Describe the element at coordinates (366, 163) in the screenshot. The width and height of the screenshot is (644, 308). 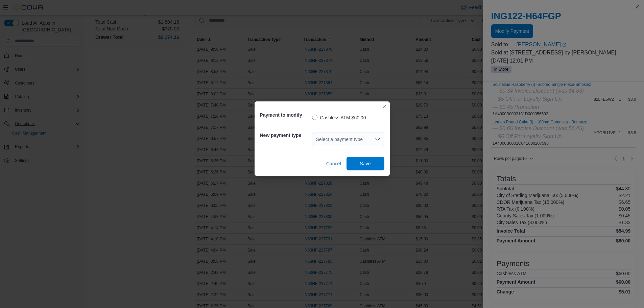
I see `span: Save` at that location.